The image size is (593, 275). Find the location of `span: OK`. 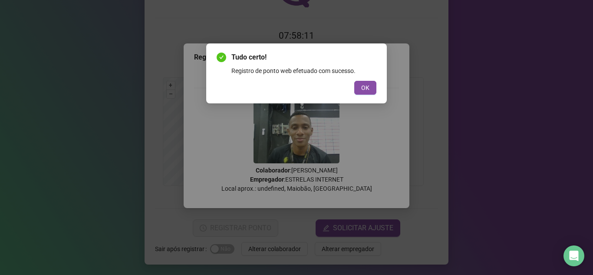

span: OK is located at coordinates (365, 88).